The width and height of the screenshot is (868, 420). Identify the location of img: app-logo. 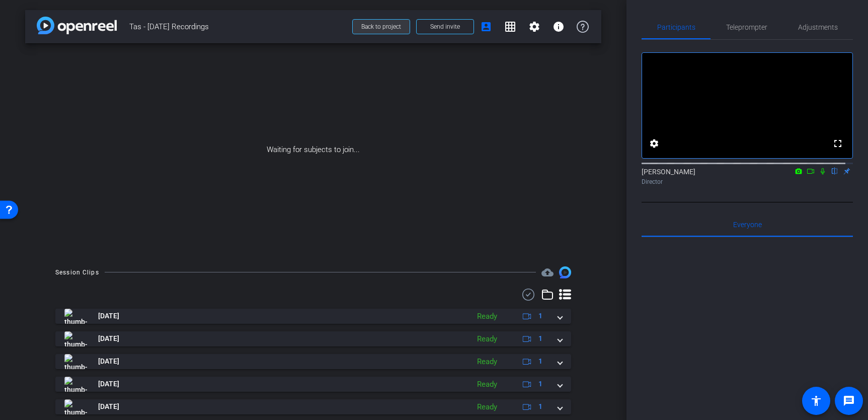
(76, 25).